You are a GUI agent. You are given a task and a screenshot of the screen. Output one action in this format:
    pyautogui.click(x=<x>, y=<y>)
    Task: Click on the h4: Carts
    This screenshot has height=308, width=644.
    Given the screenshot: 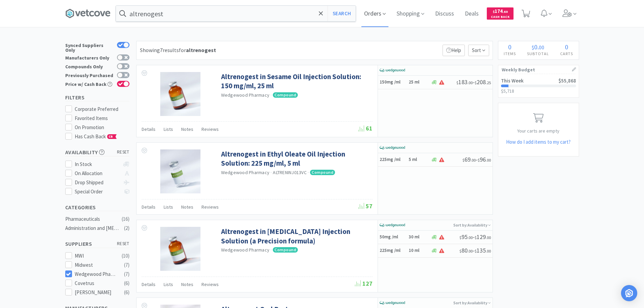 What is the action you would take?
    pyautogui.click(x=567, y=53)
    